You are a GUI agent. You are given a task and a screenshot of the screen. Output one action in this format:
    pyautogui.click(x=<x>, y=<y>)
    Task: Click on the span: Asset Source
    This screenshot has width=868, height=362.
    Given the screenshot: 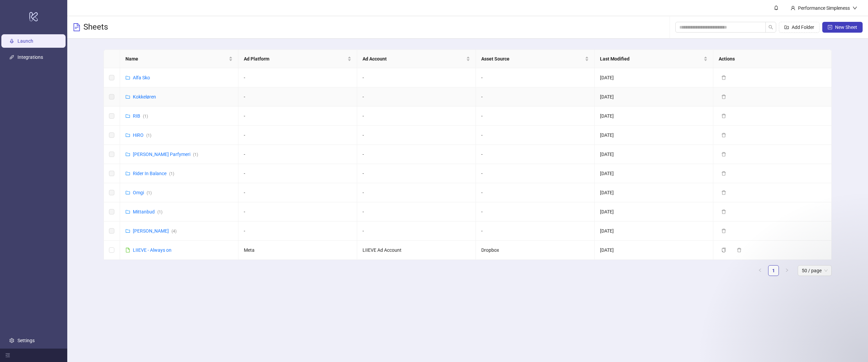 What is the action you would take?
    pyautogui.click(x=532, y=59)
    